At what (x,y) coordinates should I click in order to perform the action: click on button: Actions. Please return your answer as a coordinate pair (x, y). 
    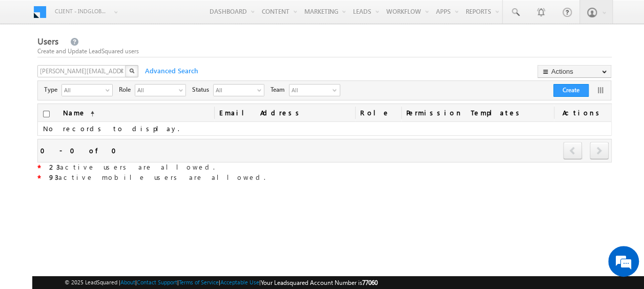
    Looking at the image, I should click on (574, 71).